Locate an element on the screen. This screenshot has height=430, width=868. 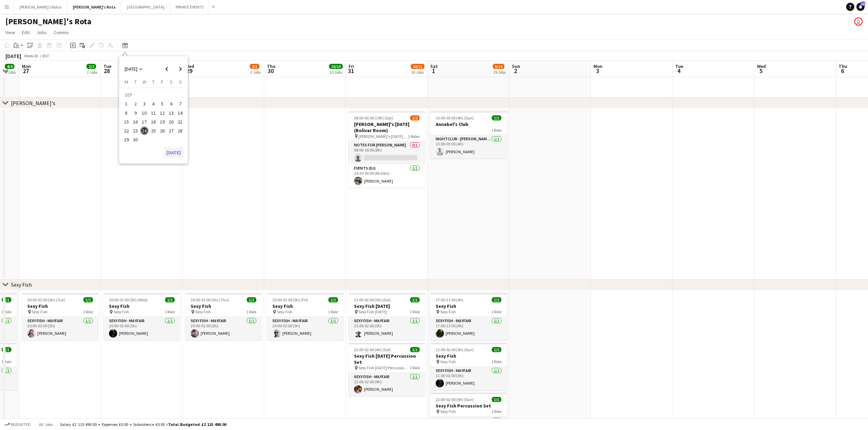
div: Salary £2 115 490.00 + Expenses £0.00 + Subsistence £0.00 = is located at coordinates (143, 425).